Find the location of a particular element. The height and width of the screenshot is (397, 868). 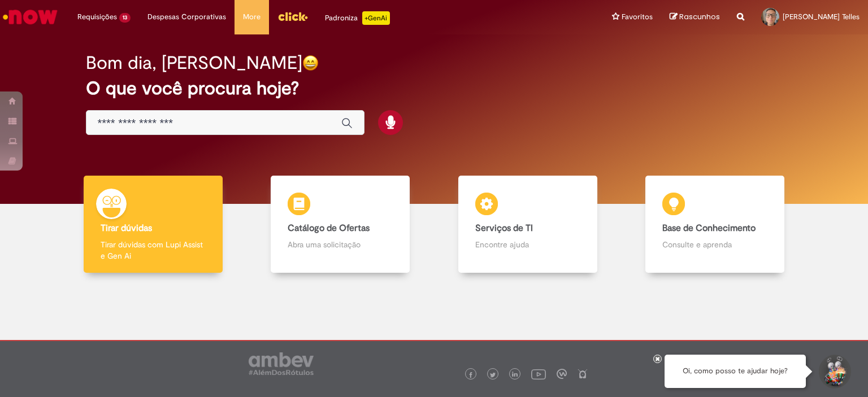

a: Base de Conhecimento Consulte e aprenda is located at coordinates (716, 224).